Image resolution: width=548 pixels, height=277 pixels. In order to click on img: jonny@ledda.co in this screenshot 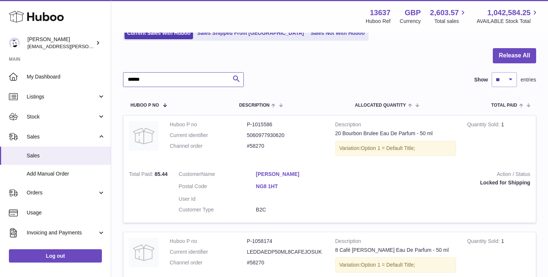, I will do `click(14, 43)`.